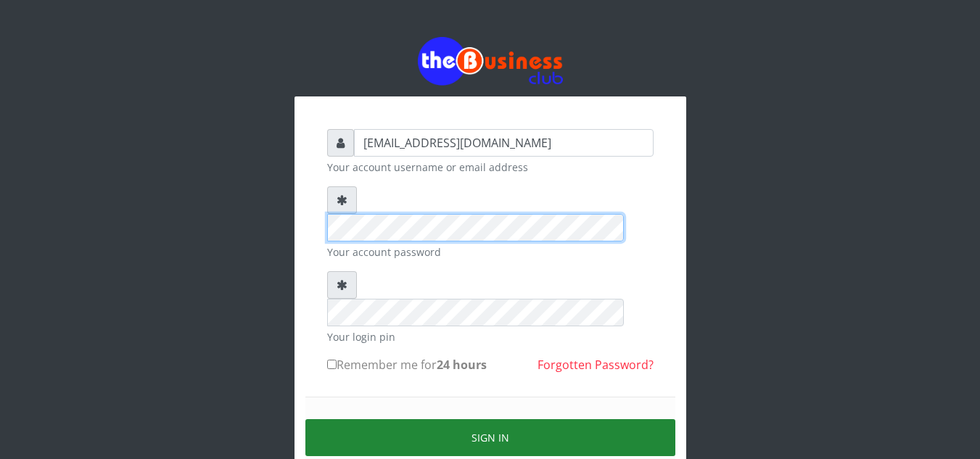 This screenshot has width=980, height=459. Describe the element at coordinates (596, 365) in the screenshot. I see `a: Forgotten Password?` at that location.